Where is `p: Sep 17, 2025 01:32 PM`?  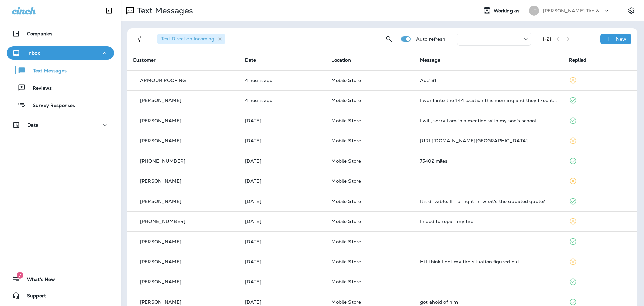
p: Sep 17, 2025 01:32 PM is located at coordinates (283, 282).